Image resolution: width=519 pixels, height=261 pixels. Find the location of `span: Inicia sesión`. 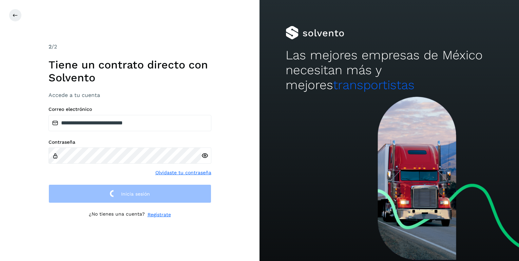

span: Inicia sesión is located at coordinates (135, 194).